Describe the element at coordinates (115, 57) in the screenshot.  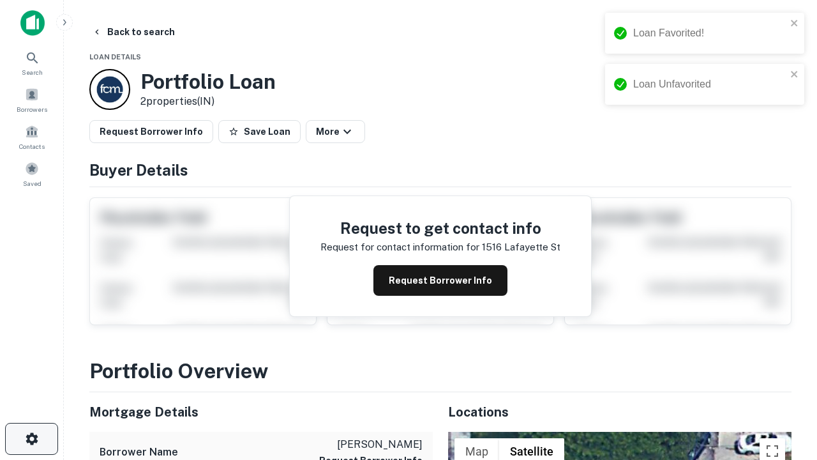
I see `span: Loan Details` at that location.